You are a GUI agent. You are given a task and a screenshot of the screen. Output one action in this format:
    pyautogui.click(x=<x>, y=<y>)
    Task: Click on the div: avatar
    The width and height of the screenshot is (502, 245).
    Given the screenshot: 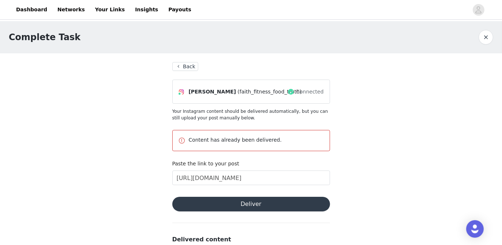 What is the action you would take?
    pyautogui.click(x=478, y=10)
    